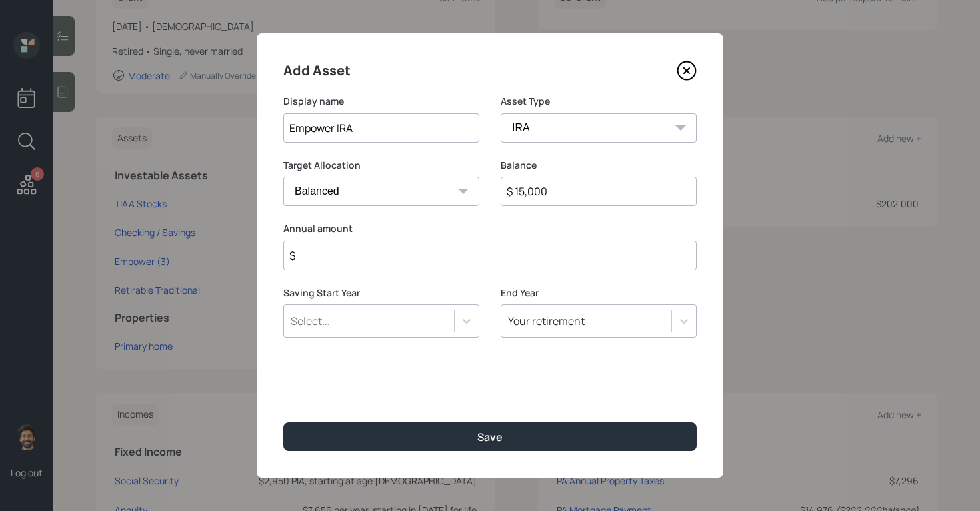  Describe the element at coordinates (490, 436) in the screenshot. I see `button: Save` at that location.